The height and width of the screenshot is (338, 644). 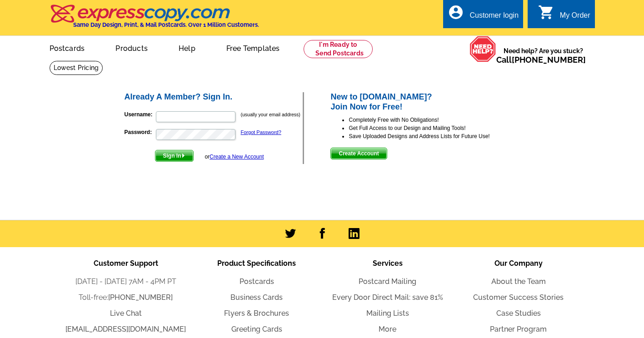 I want to click on div: Customer login, so click(x=494, y=18).